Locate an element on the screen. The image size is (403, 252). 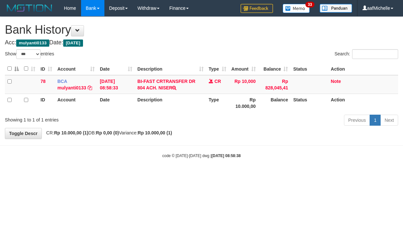
th: Type: activate to sort column ascending is located at coordinates (217, 69).